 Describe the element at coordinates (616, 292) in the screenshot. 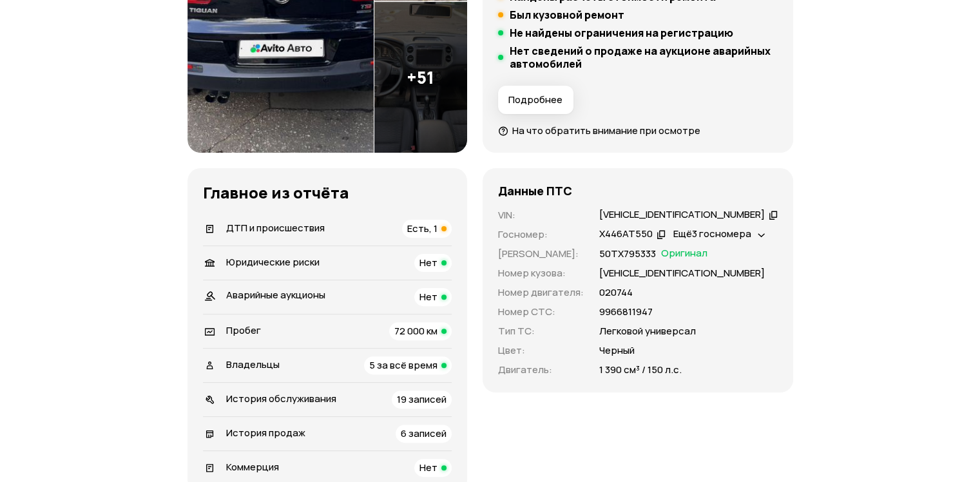

I see `p: 020744` at that location.